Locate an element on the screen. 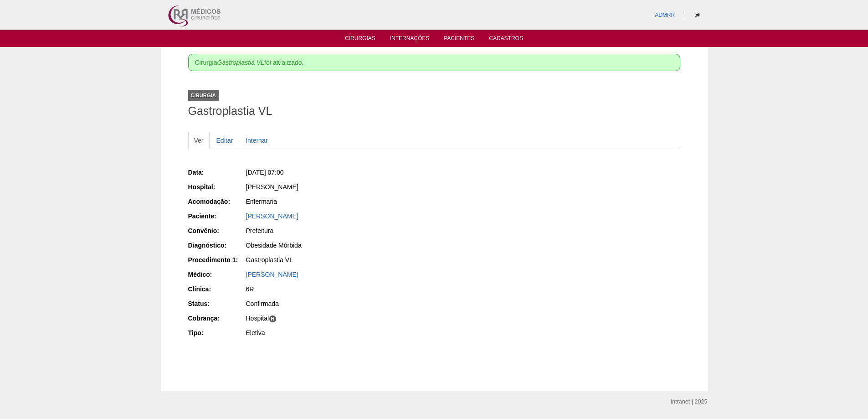  div: Convênio: is located at coordinates (216, 231).